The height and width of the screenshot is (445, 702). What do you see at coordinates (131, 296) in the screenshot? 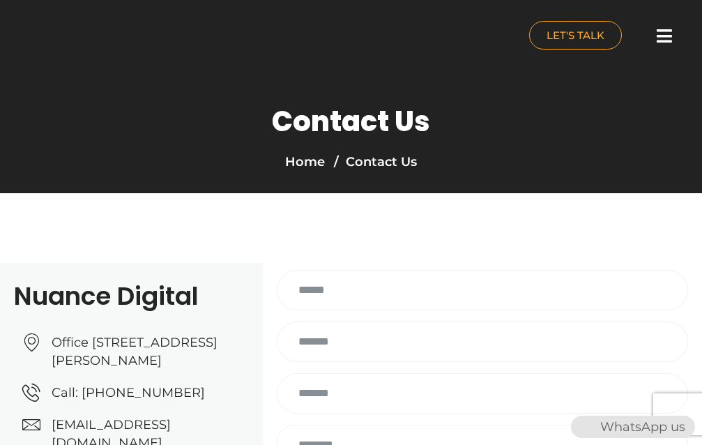
I see `h2: Nuance Digital` at bounding box center [131, 296].